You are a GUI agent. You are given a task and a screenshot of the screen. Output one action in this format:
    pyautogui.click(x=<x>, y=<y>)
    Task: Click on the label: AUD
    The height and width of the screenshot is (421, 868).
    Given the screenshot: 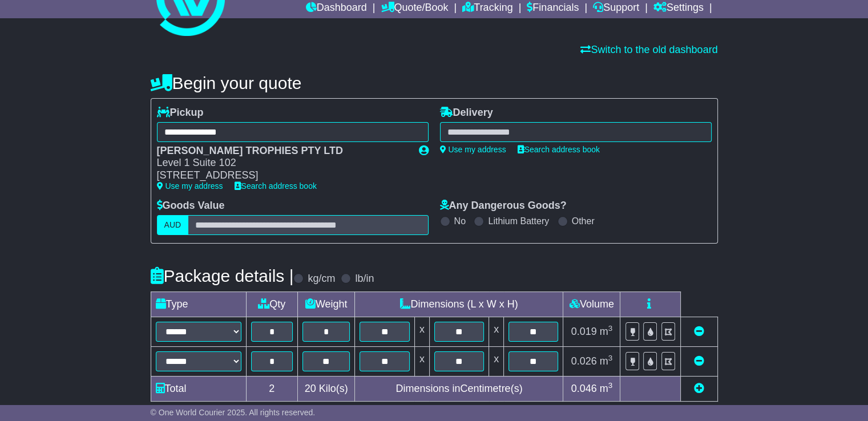 What is the action you would take?
    pyautogui.click(x=173, y=225)
    